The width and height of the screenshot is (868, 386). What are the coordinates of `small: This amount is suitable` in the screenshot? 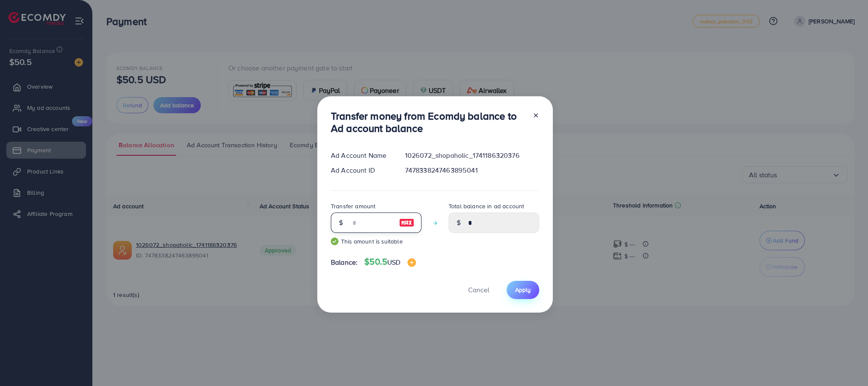 It's located at (377, 241).